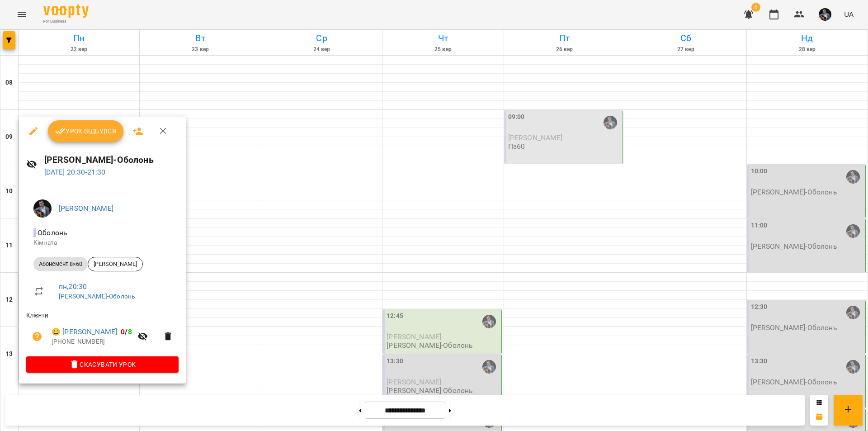  Describe the element at coordinates (60, 264) in the screenshot. I see `span: Абонемент 8×60` at that location.